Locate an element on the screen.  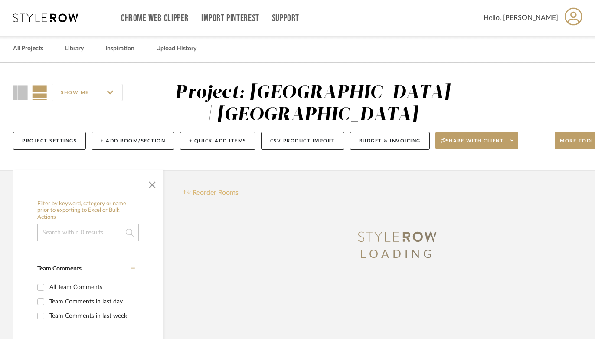
div: All Team Comments is located at coordinates (91, 287).